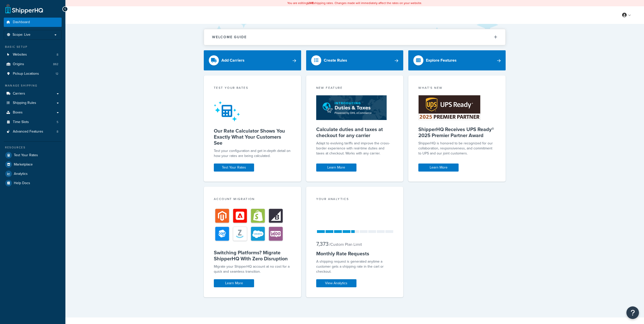 This screenshot has height=324, width=644. I want to click on a: Origins862, so click(33, 64).